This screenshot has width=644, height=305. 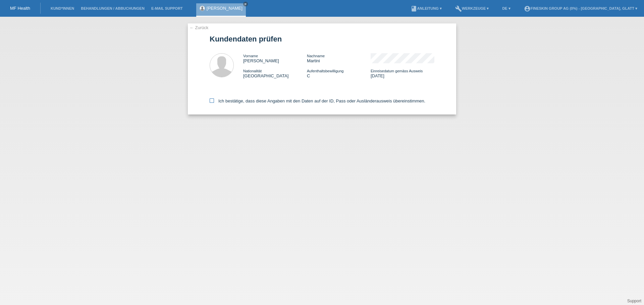 I want to click on i: close, so click(x=245, y=4).